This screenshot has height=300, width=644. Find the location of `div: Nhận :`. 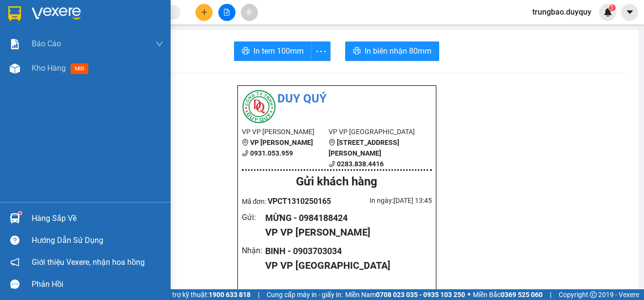

div: Nhận : is located at coordinates (254, 250).